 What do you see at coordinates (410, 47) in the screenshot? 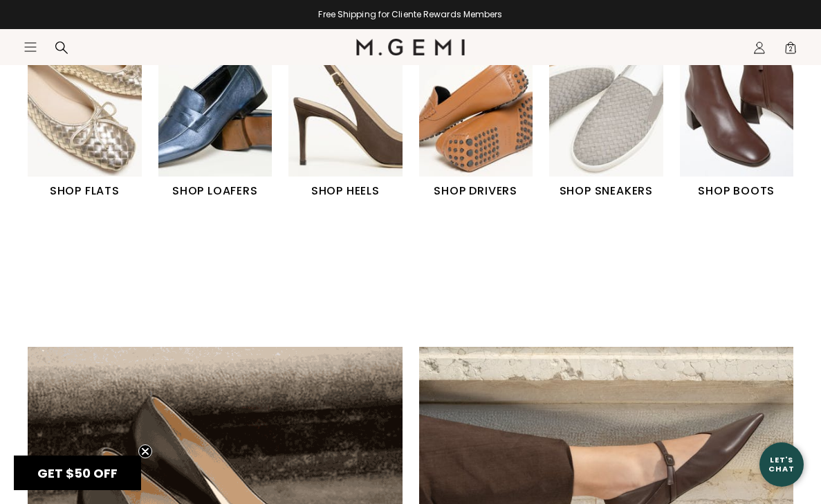
I see `img: M.Gemi` at bounding box center [410, 47].